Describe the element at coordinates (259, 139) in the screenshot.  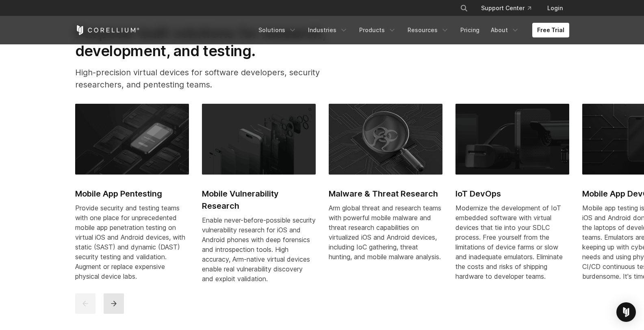
I see `img: Mobile Vulnerability Research` at that location.